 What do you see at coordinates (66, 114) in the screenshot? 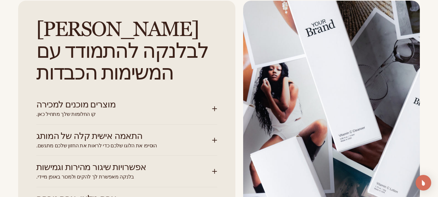
I see `font: קו החלומות שלך מתחיל כאן.` at bounding box center [66, 114].